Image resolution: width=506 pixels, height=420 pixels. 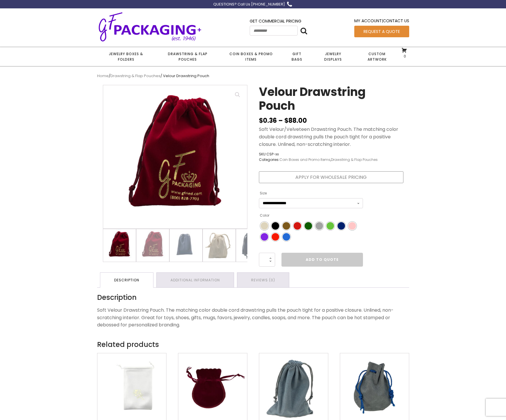 What do you see at coordinates (368, 21) in the screenshot?
I see `a: My Account` at bounding box center [368, 21].